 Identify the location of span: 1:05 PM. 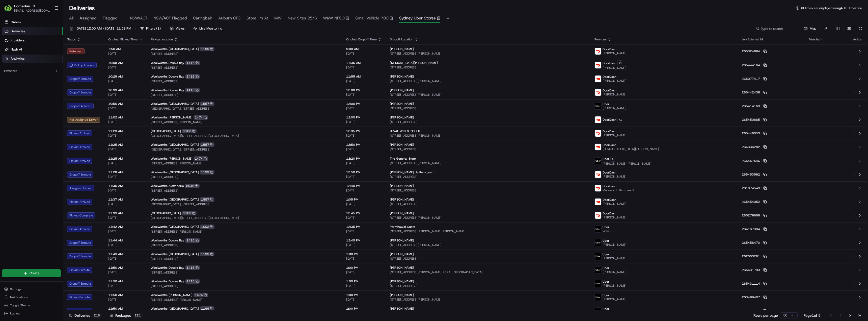
(364, 200).